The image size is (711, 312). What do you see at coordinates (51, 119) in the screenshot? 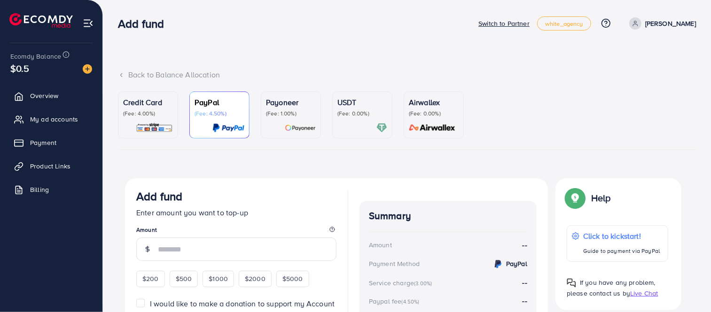
I see `a: My ad accounts` at bounding box center [51, 119].